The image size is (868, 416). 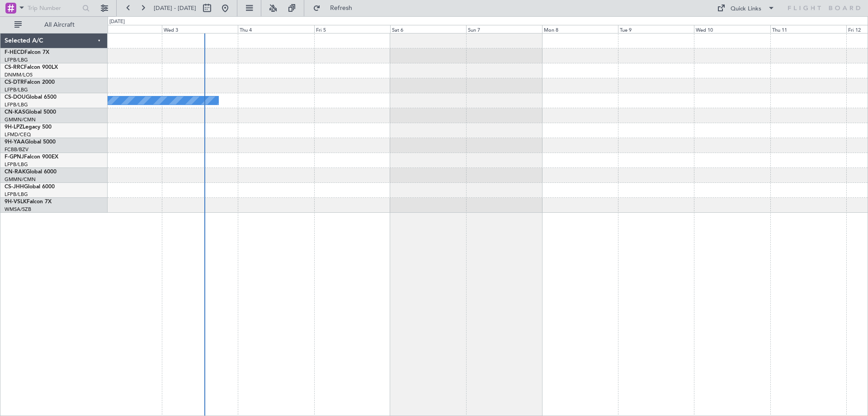 I want to click on div: Wed 10, so click(x=732, y=29).